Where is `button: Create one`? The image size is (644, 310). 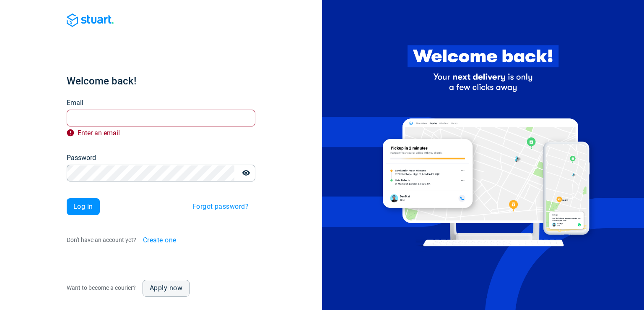
button: Create one is located at coordinates (160, 240).